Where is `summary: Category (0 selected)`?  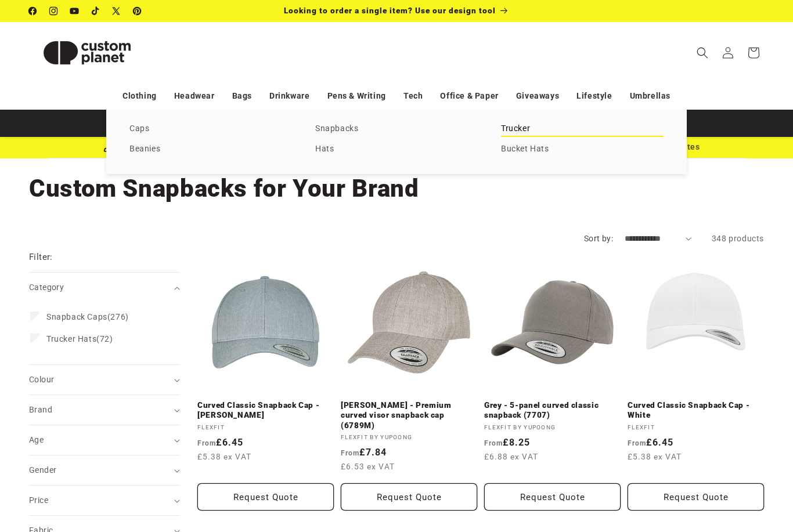 summary: Category (0 selected) is located at coordinates (104, 287).